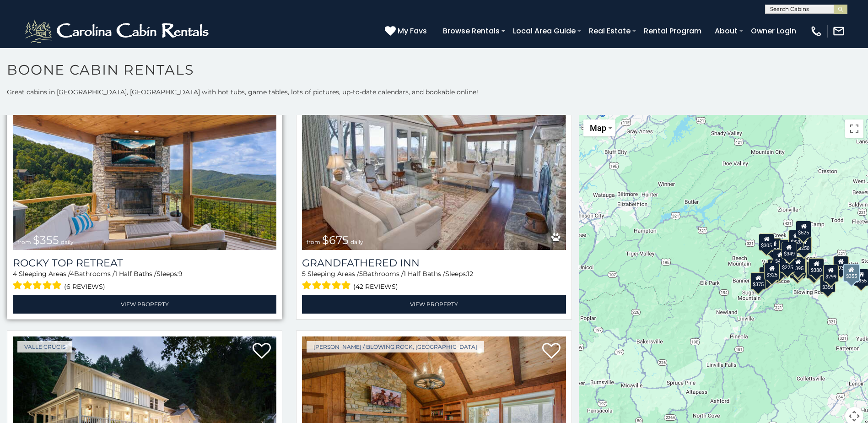 The width and height of the screenshot is (868, 423). What do you see at coordinates (817, 267) in the screenshot?
I see `div: $380` at bounding box center [817, 267].